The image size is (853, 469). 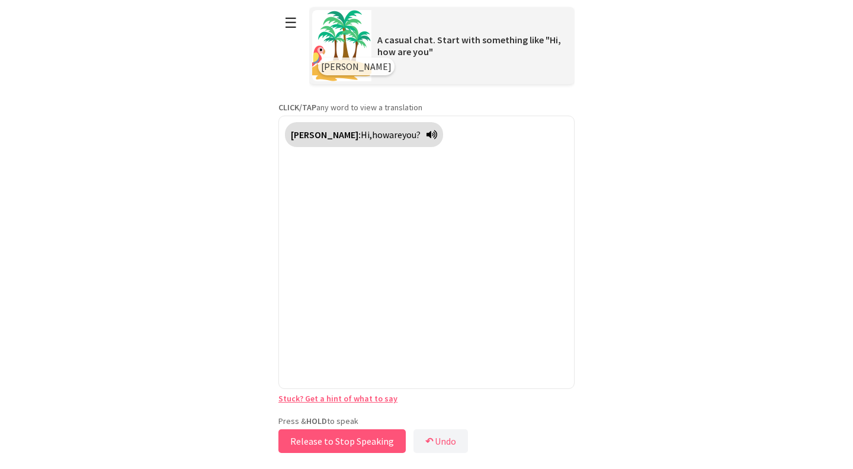 I want to click on strong: CLICK/TAP, so click(x=297, y=107).